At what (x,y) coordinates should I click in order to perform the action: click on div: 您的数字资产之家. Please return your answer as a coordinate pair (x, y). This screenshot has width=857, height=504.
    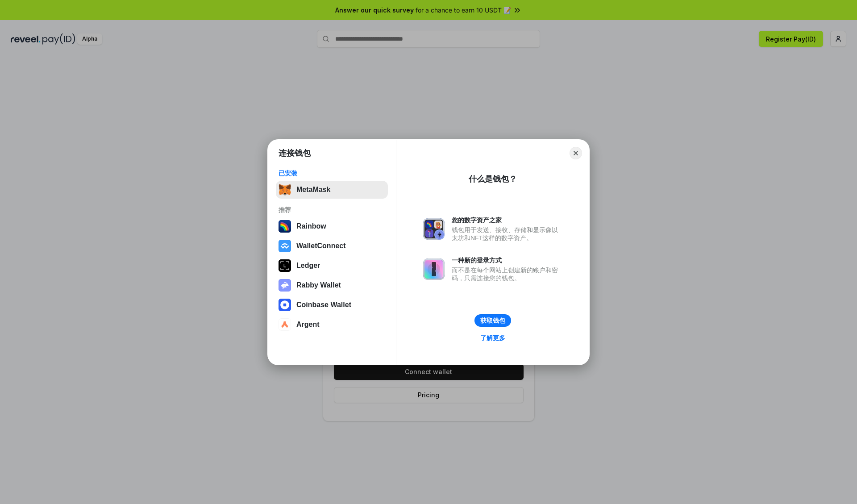
    Looking at the image, I should click on (507, 220).